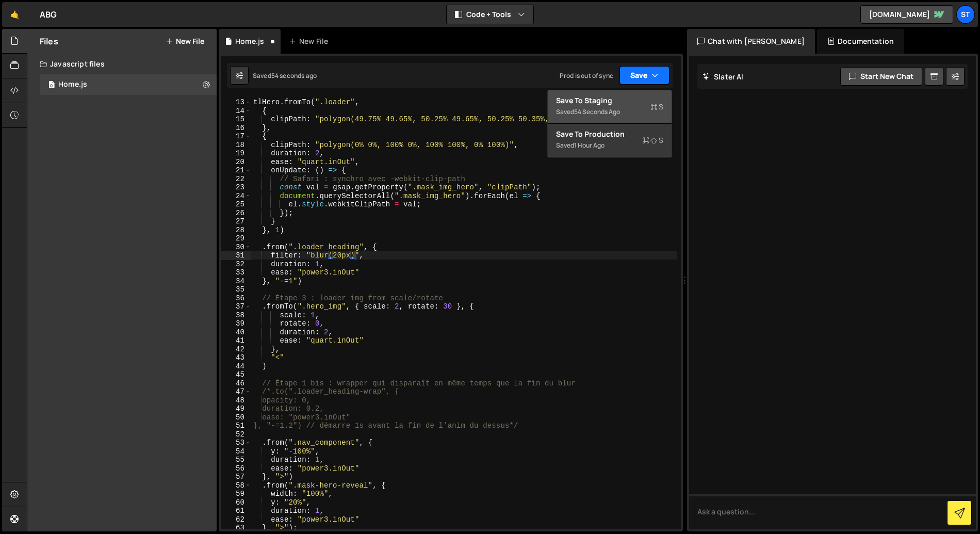  Describe the element at coordinates (966, 14) in the screenshot. I see `div: St` at that location.